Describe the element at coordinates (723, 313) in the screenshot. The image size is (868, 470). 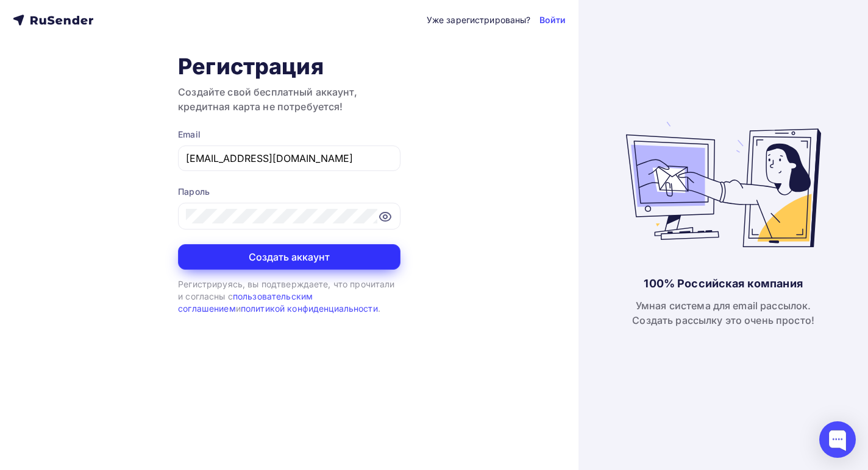
I see `div: Умная система для email рассылок. Создать рассылку это очень просто!` at that location.